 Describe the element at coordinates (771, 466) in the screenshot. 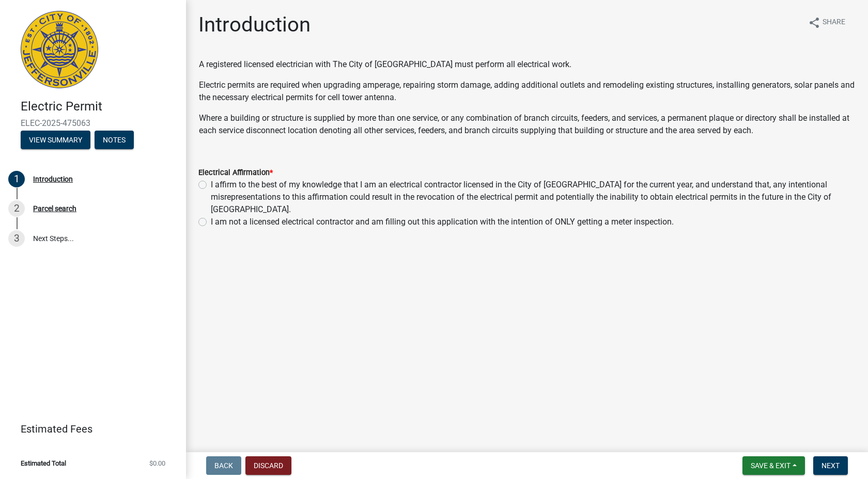

I see `span: Save & Exit` at that location.